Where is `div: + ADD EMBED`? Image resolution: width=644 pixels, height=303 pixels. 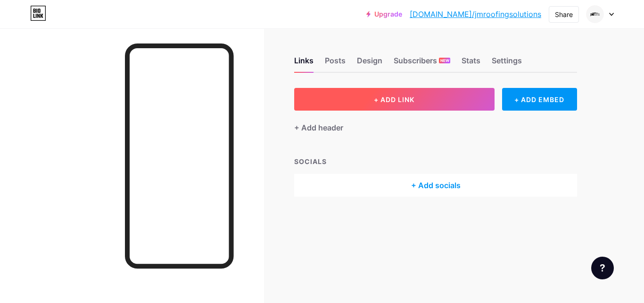
div: + ADD EMBED is located at coordinates (539, 99).